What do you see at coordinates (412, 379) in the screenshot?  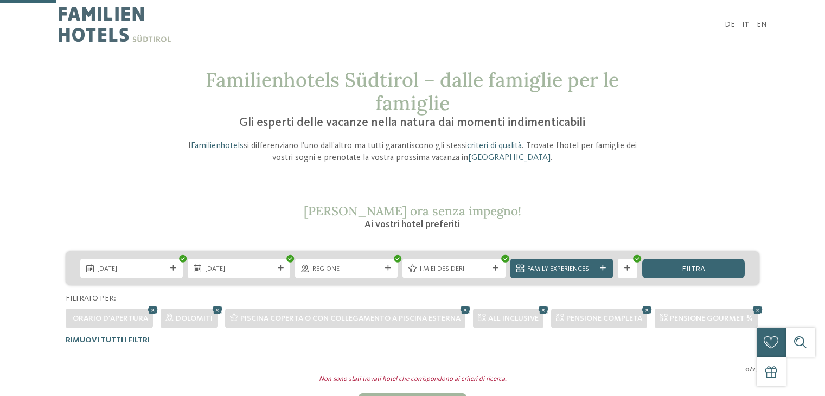 I see `div: Non sono stati trovati hotel che corrispondono ai criteri di ricerca.` at bounding box center [412, 379].